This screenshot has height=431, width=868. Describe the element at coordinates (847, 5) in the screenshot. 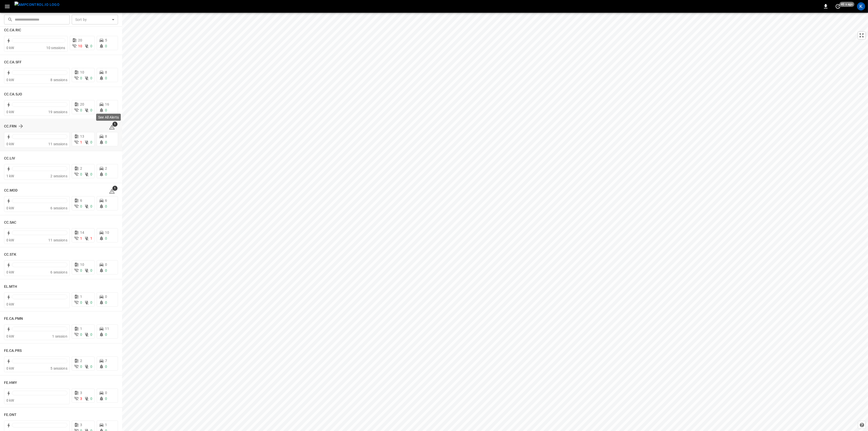

I see `span: 40 s ago` at that location.